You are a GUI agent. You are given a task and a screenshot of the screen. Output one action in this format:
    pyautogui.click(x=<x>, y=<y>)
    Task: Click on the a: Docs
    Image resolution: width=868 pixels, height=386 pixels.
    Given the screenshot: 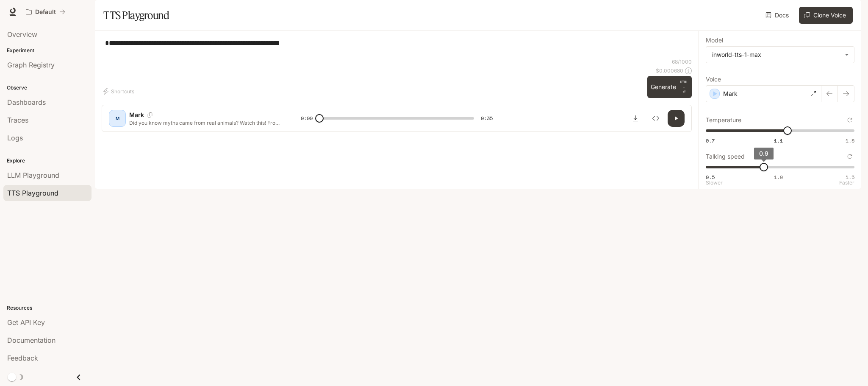 What is the action you would take?
    pyautogui.click(x=778, y=16)
    